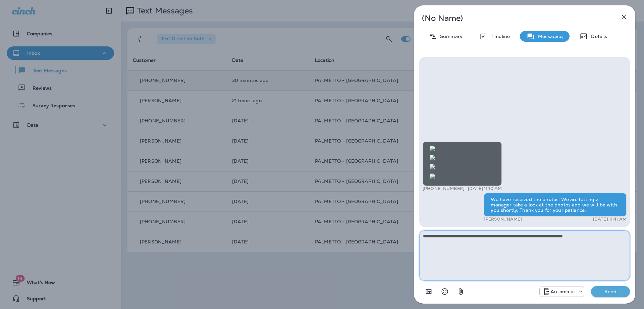 This screenshot has width=644, height=309. I want to click on button: Send, so click(611, 291).